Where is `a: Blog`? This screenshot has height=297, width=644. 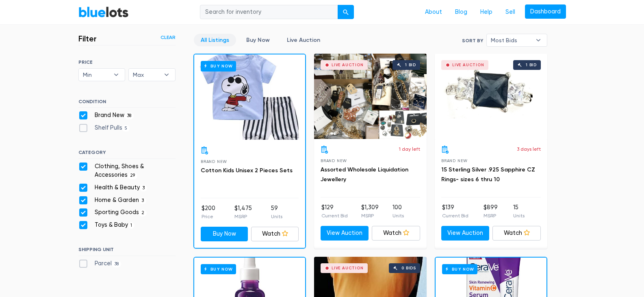
a: Blog is located at coordinates (461, 12).